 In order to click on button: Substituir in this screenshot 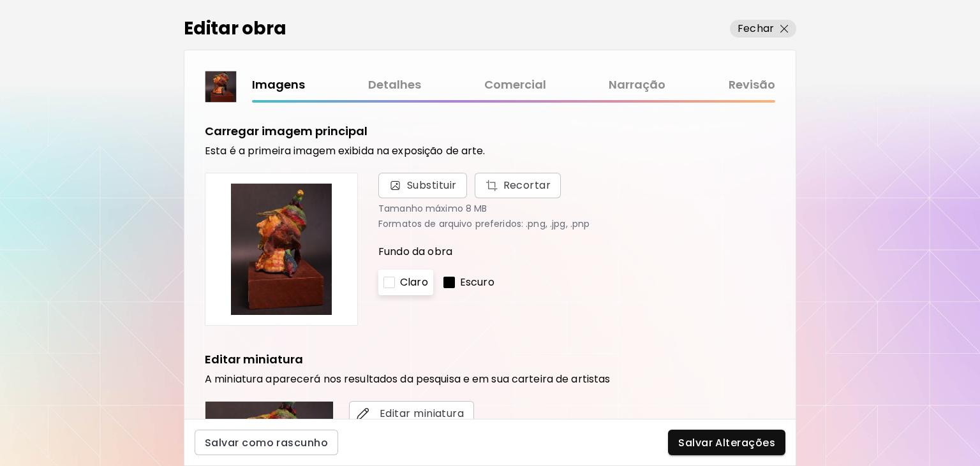, I will do `click(518, 185)`.